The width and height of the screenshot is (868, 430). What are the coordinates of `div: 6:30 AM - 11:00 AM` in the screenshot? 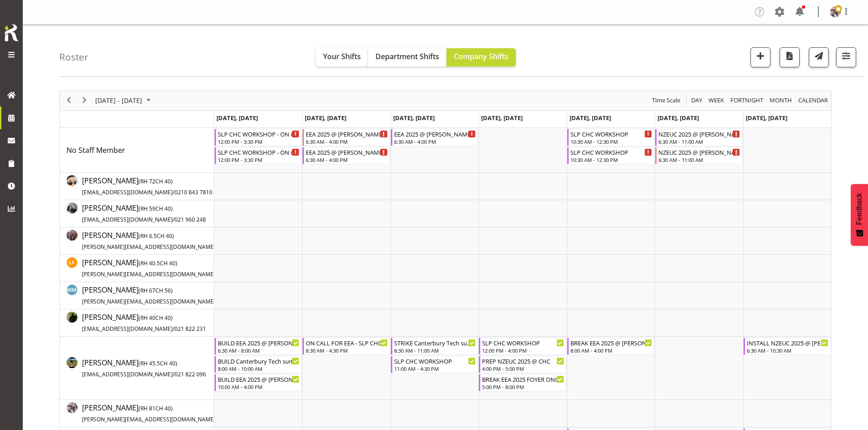 It's located at (699, 160).